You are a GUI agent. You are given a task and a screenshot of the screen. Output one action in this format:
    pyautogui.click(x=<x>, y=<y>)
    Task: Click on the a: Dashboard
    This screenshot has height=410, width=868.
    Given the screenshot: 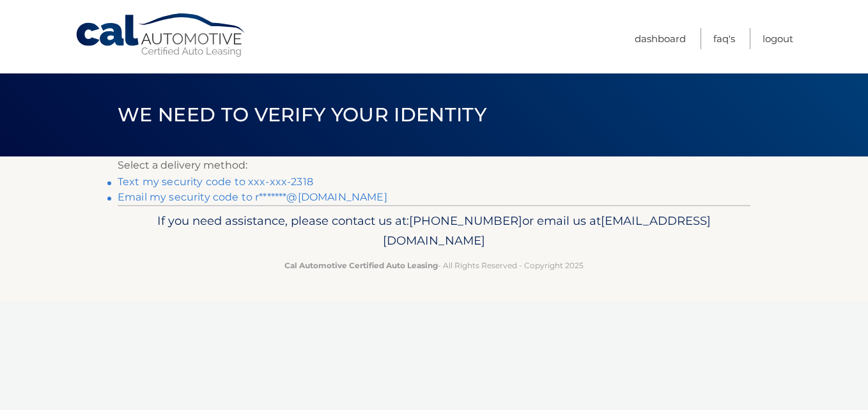 What is the action you would take?
    pyautogui.click(x=660, y=38)
    